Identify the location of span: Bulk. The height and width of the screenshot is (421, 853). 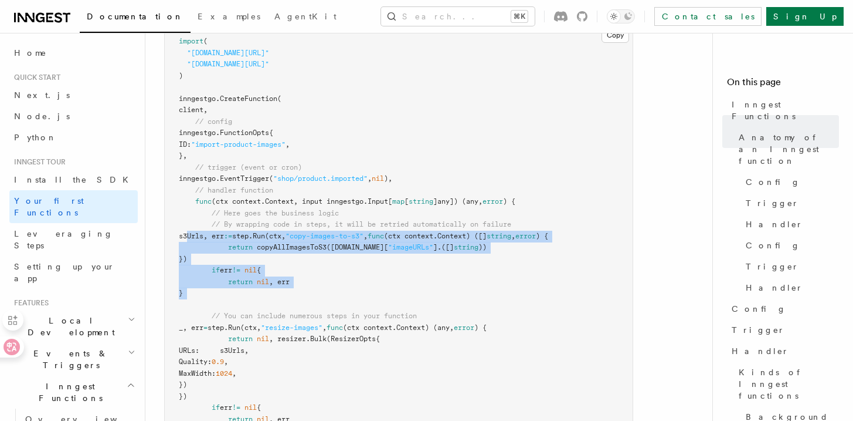
(318, 338).